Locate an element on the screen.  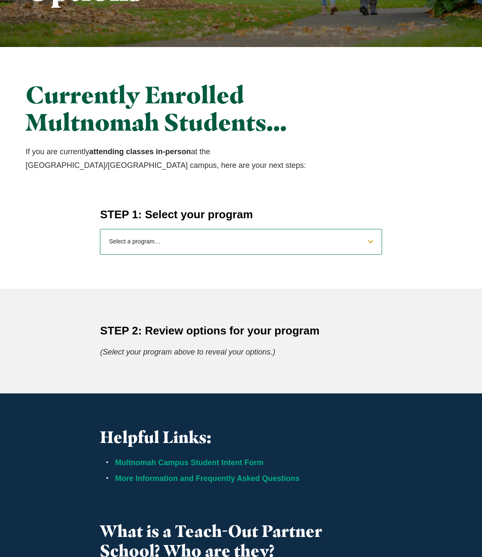
strong: attending classes in-person is located at coordinates (140, 152).